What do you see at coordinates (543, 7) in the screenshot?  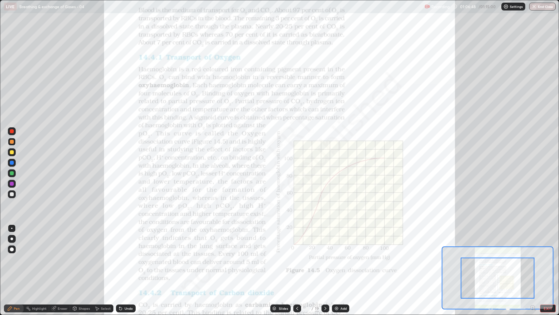 I see `button: End Class` at bounding box center [543, 7].